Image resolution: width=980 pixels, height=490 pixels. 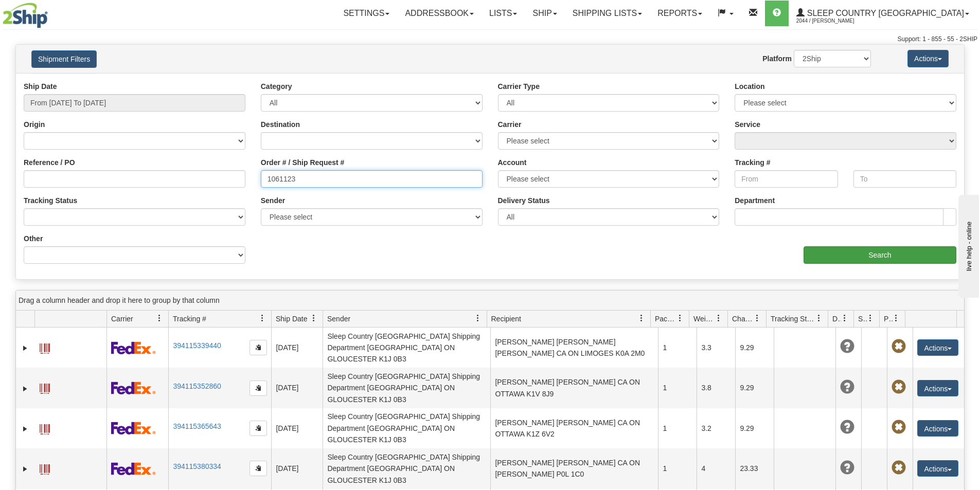 What do you see at coordinates (750, 86) in the screenshot?
I see `label: Location` at bounding box center [750, 86].